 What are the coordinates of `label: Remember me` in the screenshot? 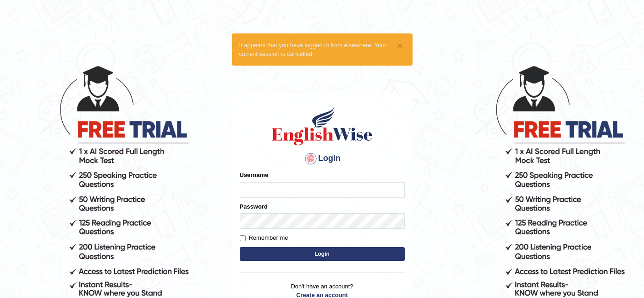 It's located at (264, 238).